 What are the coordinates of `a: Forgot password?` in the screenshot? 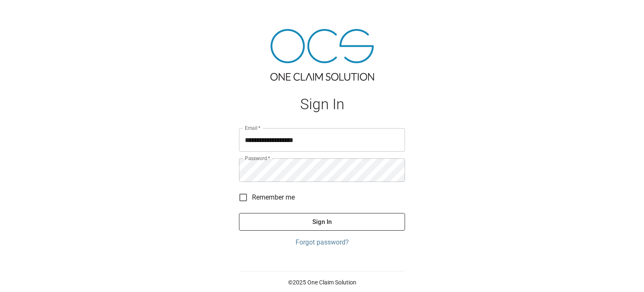 It's located at (322, 242).